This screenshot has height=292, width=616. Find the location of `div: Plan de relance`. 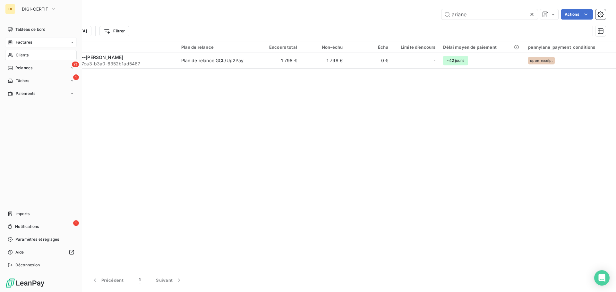

div: Plan de relance is located at coordinates (216, 47).